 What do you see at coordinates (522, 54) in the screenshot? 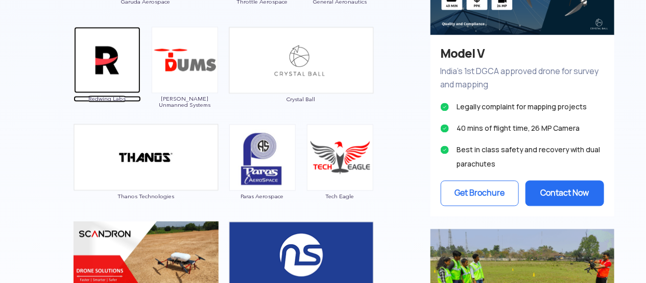
I see `h3: Model V` at bounding box center [522, 54].